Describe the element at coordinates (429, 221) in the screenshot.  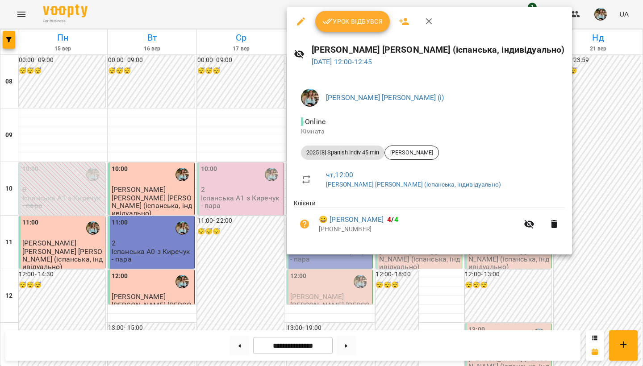
I see `ul: Клієнти` at that location.